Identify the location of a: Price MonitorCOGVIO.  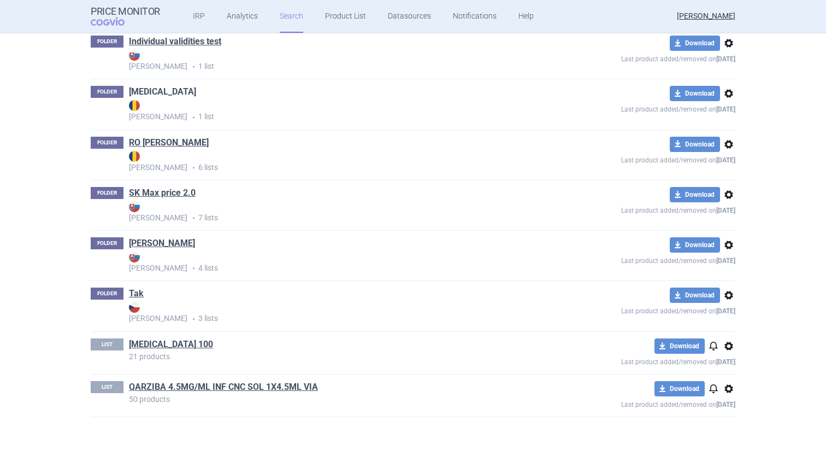
(125, 16).